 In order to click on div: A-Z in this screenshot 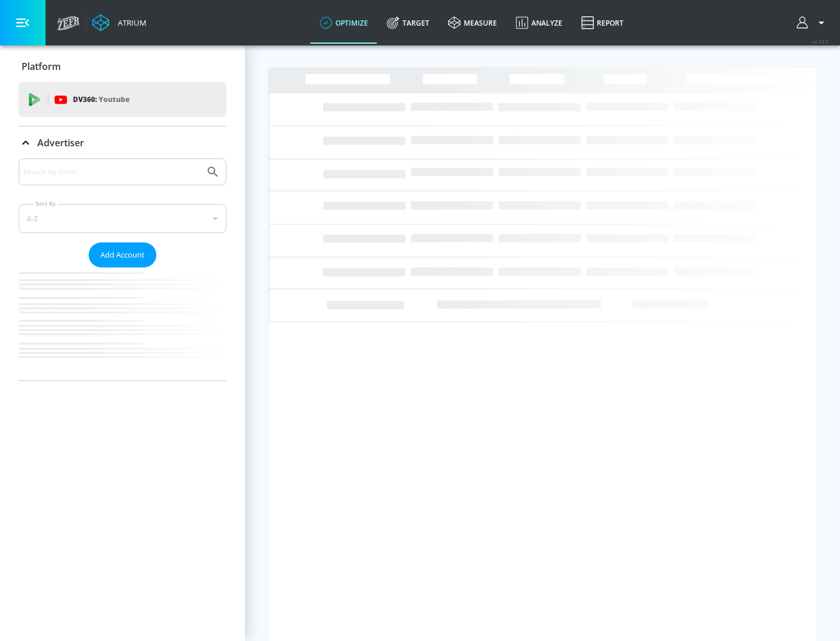, I will do `click(123, 219)`.